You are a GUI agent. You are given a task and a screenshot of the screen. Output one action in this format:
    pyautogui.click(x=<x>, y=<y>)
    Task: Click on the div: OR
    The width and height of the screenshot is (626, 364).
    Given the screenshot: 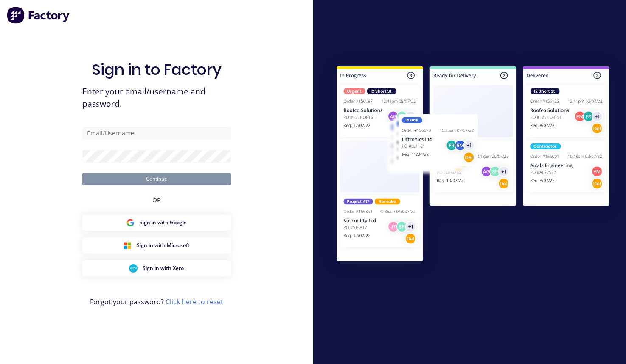 What is the action you would take?
    pyautogui.click(x=156, y=200)
    